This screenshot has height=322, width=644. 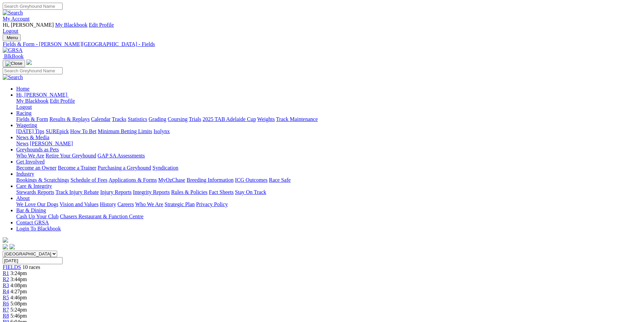 I want to click on img: Search, so click(x=13, y=78).